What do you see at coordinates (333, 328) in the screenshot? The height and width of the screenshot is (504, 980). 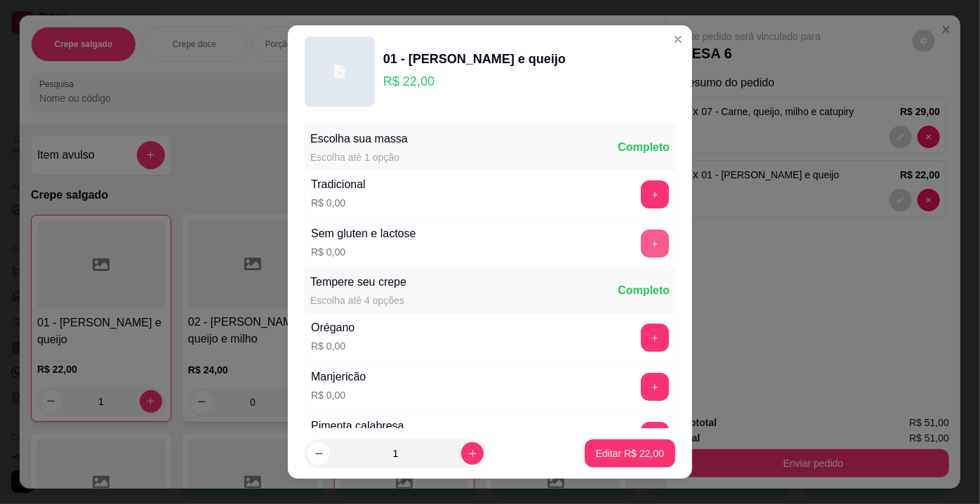 I see `div: Orégano` at bounding box center [333, 328].